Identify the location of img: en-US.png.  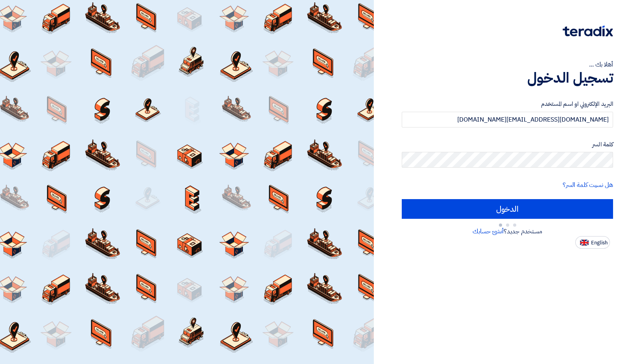
(585, 242).